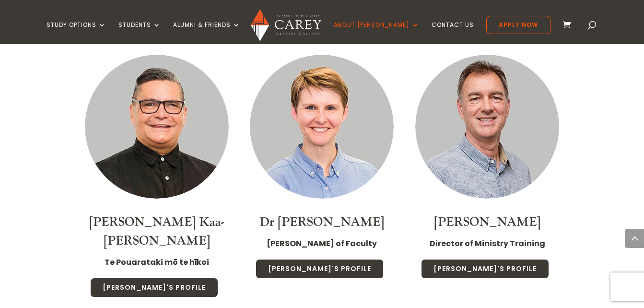  What do you see at coordinates (76, 33) in the screenshot?
I see `a: Study Options` at bounding box center [76, 33].